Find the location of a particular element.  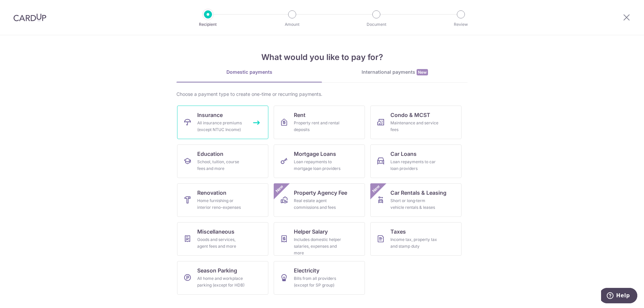

span: Season Parking is located at coordinates (217, 270).